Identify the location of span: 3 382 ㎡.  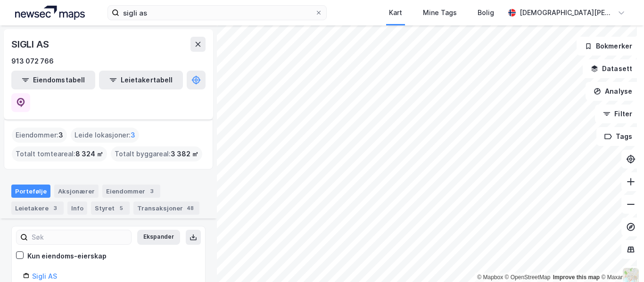
(184, 154).